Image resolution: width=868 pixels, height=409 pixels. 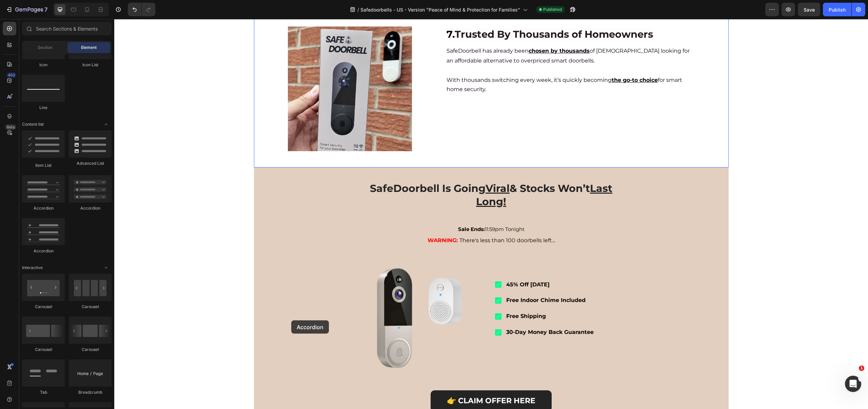 What do you see at coordinates (440, 10) in the screenshot?
I see `span: Safedoorbells - US - Version "Peace of Mind & Protection for Families"` at bounding box center [440, 10].